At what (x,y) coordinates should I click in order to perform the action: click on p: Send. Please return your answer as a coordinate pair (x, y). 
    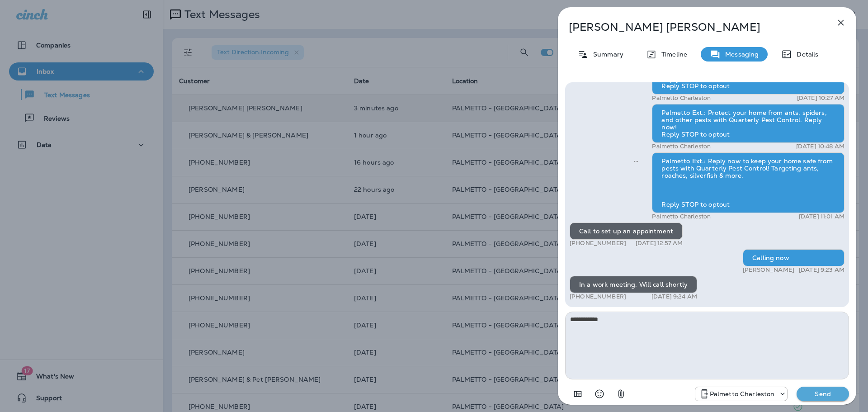
    Looking at the image, I should click on (822, 394).